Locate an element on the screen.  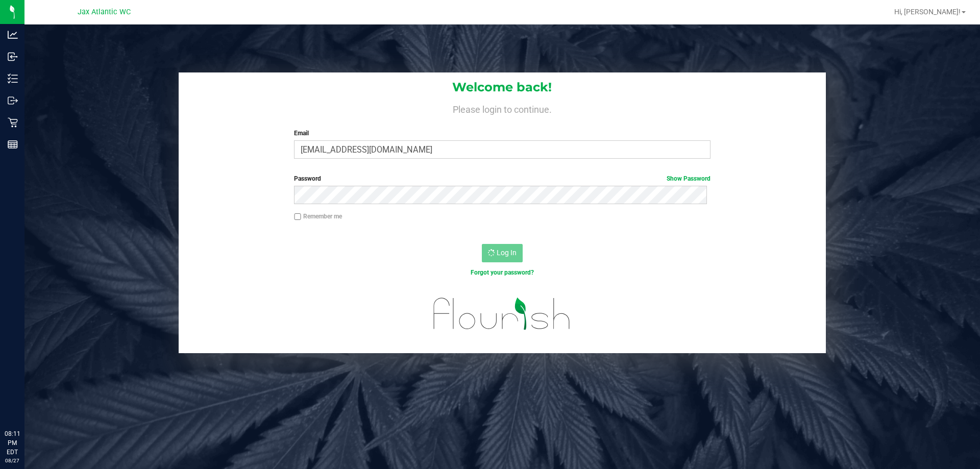
img: flourish_logo.svg is located at coordinates (502, 314).